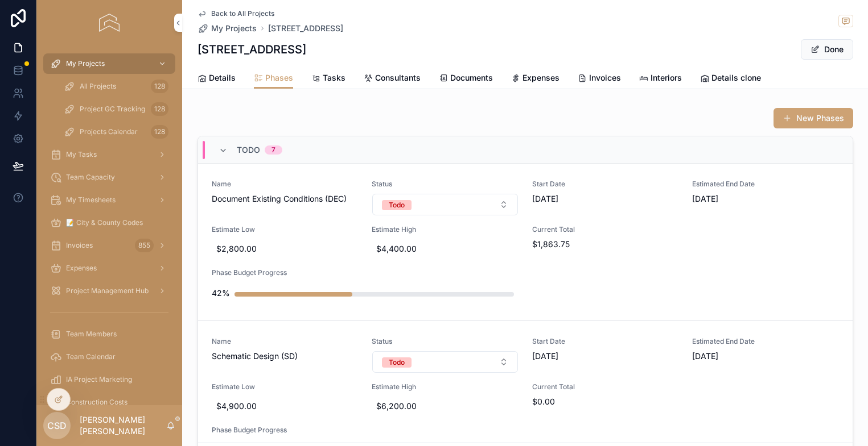  I want to click on span: $1,863.75, so click(606, 245).